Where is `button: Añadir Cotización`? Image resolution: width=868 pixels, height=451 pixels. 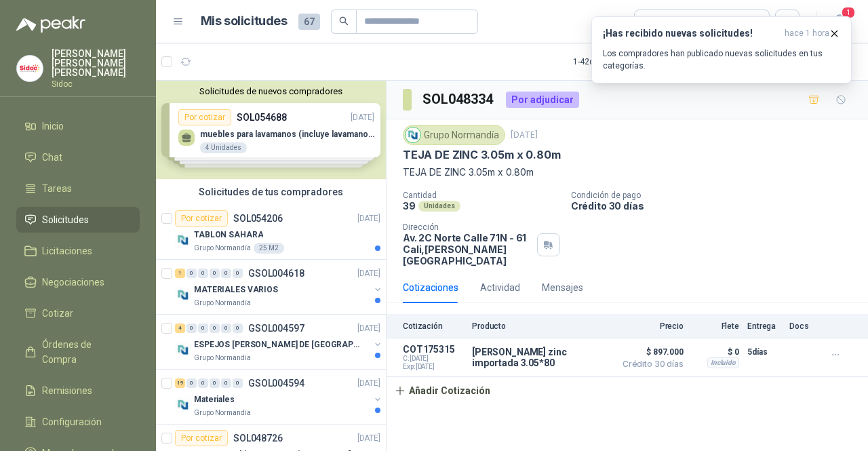 button: Añadir Cotización is located at coordinates (442, 391).